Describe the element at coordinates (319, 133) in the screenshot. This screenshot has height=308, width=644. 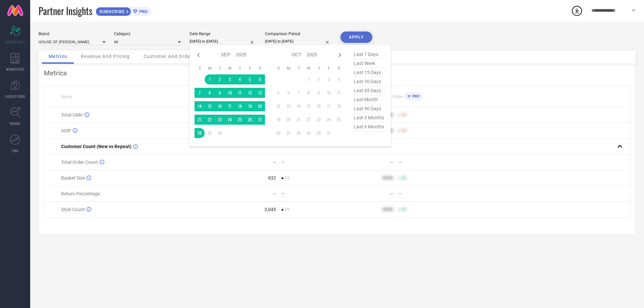
I see `td: Thu Oct 30 2025` at that location.